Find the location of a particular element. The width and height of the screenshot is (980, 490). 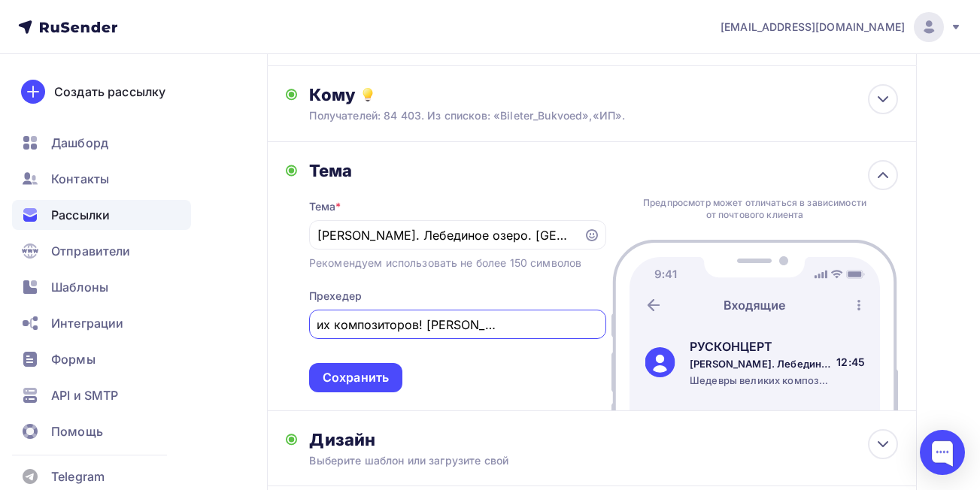

span: Интеграции is located at coordinates (88, 323).